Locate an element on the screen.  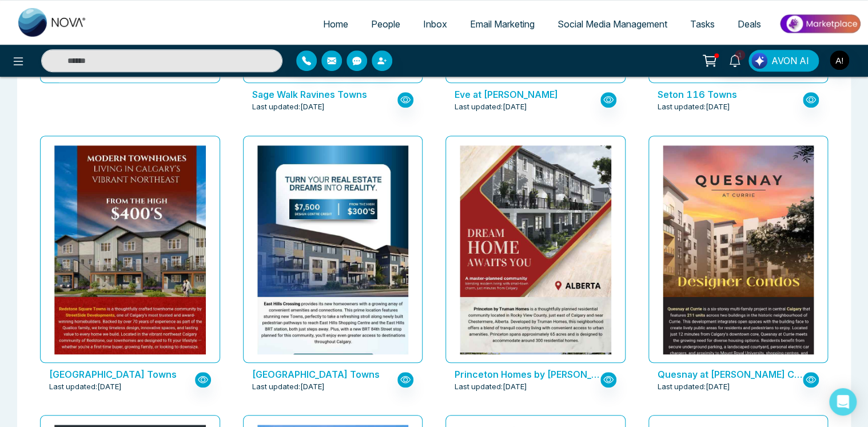
a: People is located at coordinates (386, 24).